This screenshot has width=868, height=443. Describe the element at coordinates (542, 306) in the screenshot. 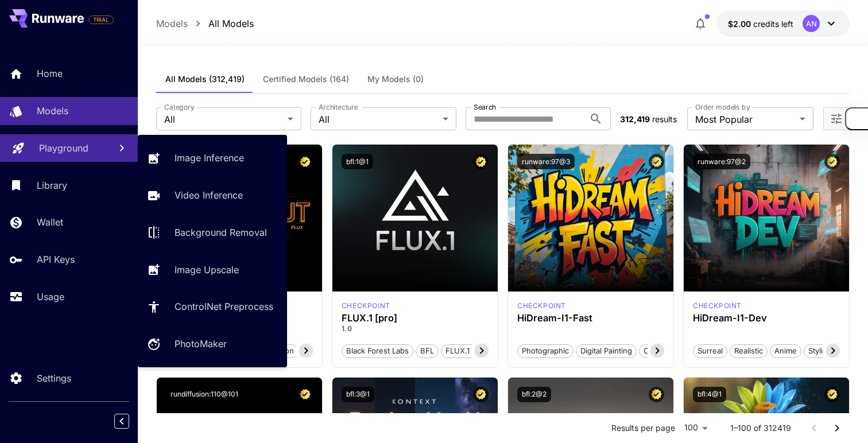

I see `div: HiDream Fast` at that location.